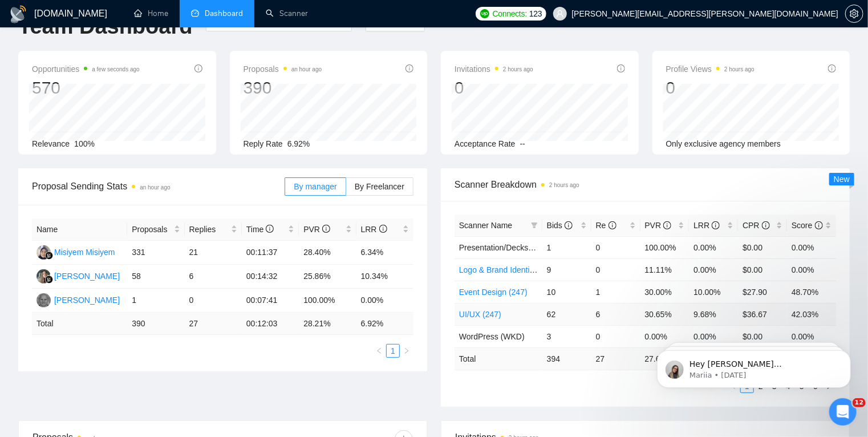  Describe the element at coordinates (665, 314) in the screenshot. I see `td: 30.65%` at that location.